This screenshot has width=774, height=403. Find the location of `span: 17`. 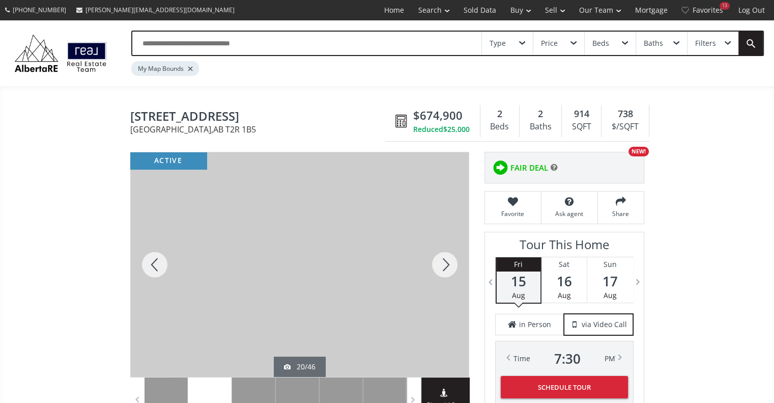

span: 17 is located at coordinates (610, 281).